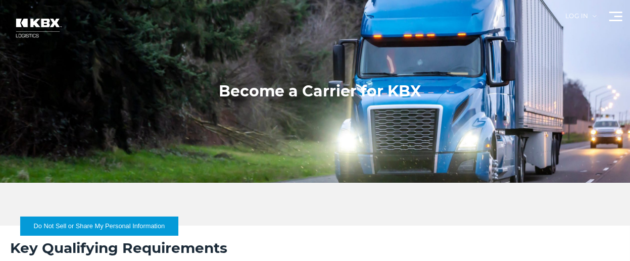  Describe the element at coordinates (595, 16) in the screenshot. I see `img: arrow` at that location.